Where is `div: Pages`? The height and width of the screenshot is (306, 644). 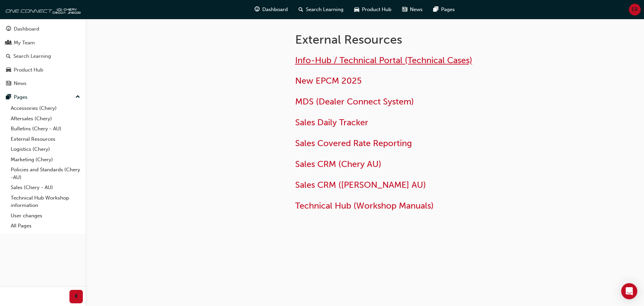 div: Pages is located at coordinates (21, 97).